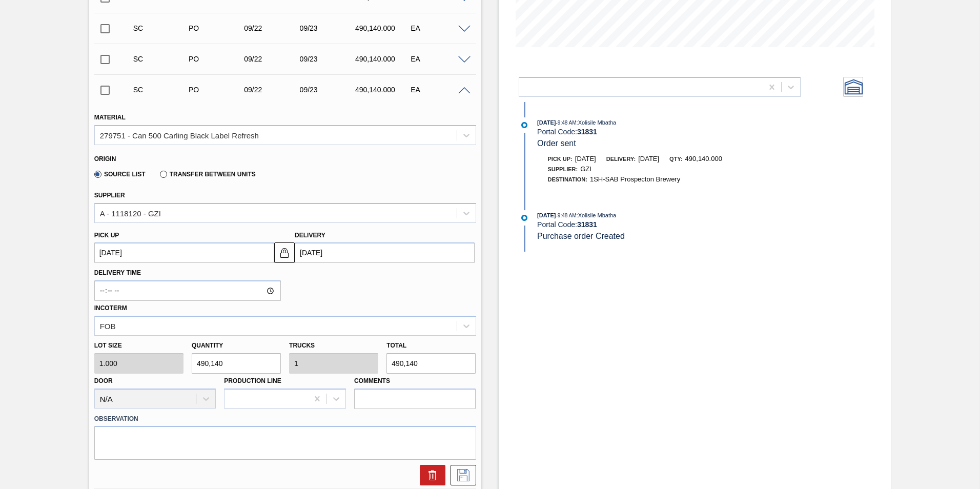 The image size is (980, 489). What do you see at coordinates (103, 381) in the screenshot?
I see `label: Door` at bounding box center [103, 381].